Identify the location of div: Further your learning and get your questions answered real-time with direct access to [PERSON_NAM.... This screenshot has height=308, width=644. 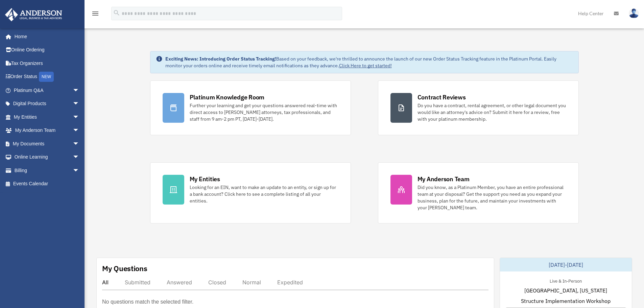
(264, 112).